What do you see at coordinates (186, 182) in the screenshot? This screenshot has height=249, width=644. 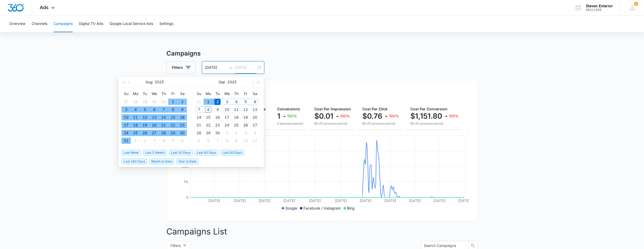 I see `tspan: 5k` at bounding box center [186, 182].